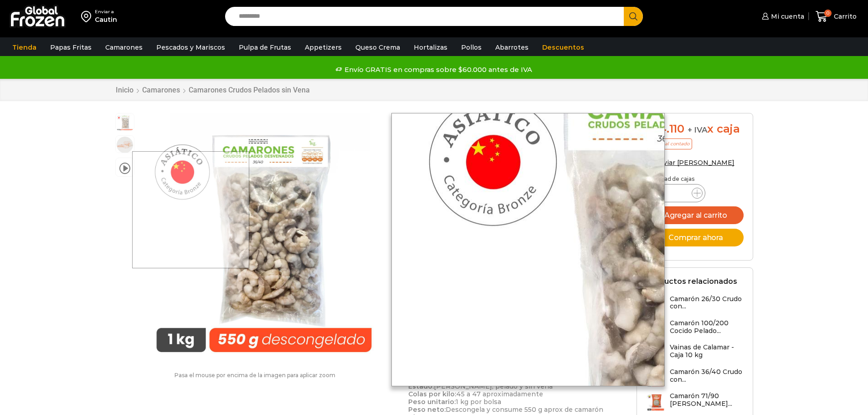 This screenshot has width=868, height=415. Describe the element at coordinates (125, 123) in the screenshot. I see `span: Camaron 36/40 RPD Bronze` at that location.